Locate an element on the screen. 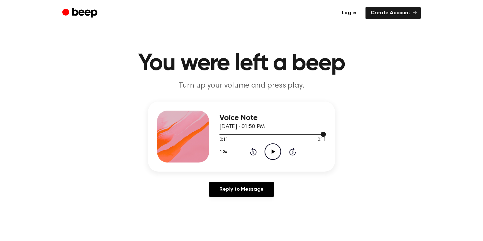 The height and width of the screenshot is (241, 483). a: Reply to Message is located at coordinates (241, 189).